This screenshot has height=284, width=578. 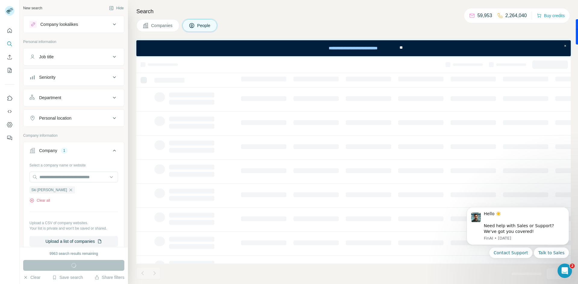 I want to click on button: Clear, so click(x=32, y=278).